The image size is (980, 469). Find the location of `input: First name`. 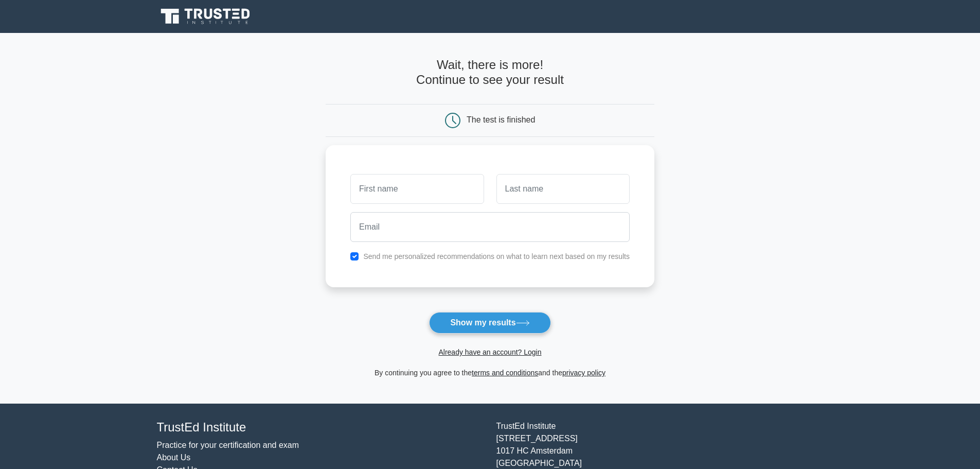

input: First name is located at coordinates (416, 189).